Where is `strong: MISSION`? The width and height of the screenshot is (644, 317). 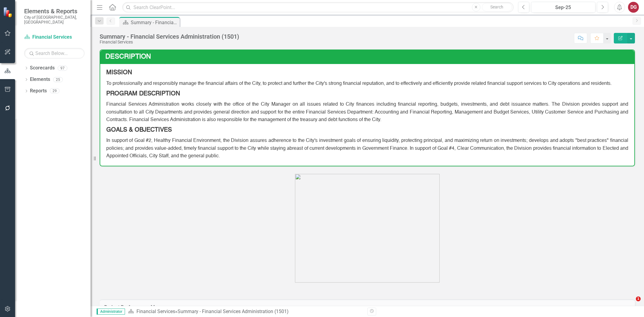 strong: MISSION is located at coordinates (119, 73).